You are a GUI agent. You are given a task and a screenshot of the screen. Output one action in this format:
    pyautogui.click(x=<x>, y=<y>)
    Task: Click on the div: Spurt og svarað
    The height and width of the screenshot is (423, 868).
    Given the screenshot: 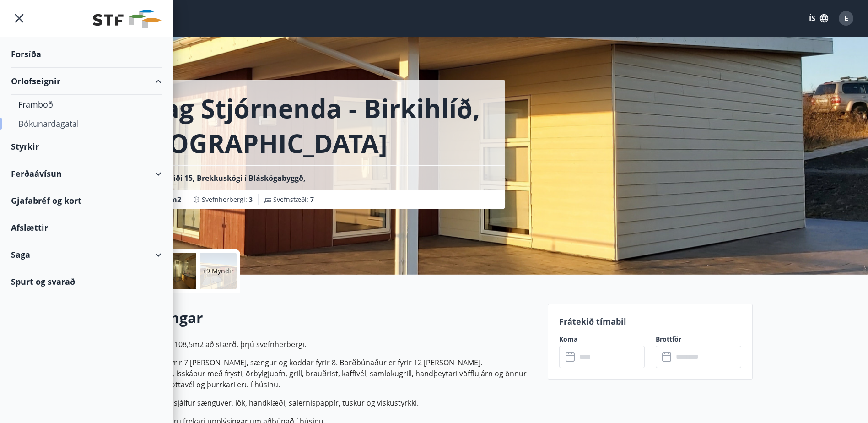 What is the action you would take?
    pyautogui.click(x=86, y=282)
    